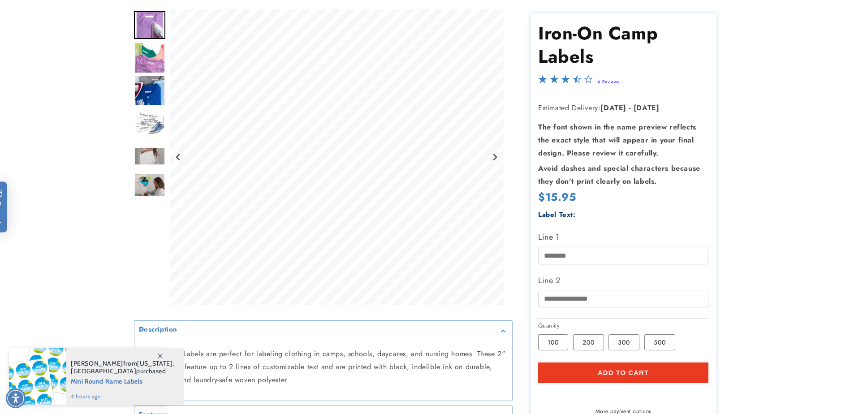  I want to click on h2: Description, so click(158, 330).